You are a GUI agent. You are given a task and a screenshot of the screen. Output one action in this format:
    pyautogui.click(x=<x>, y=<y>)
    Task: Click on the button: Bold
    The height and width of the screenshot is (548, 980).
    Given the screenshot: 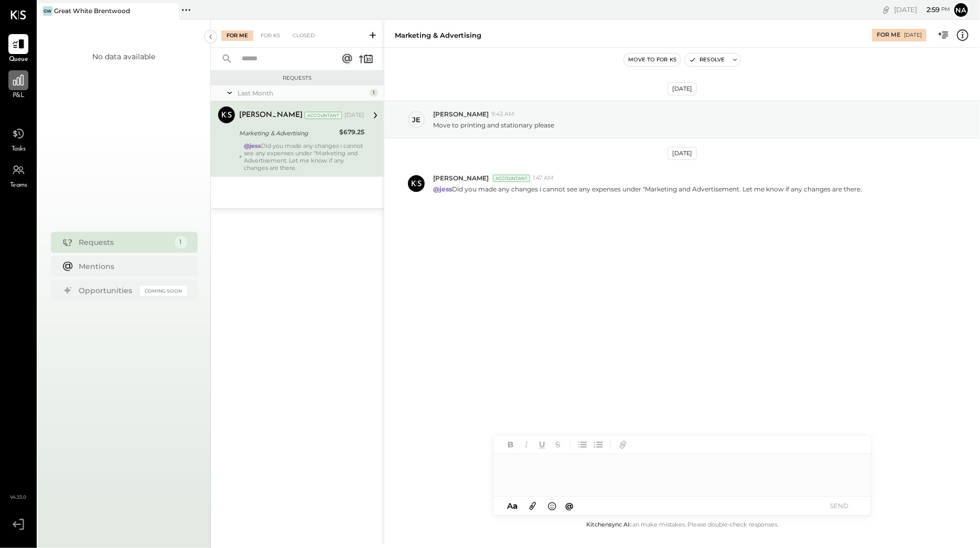 What is the action you would take?
    pyautogui.click(x=511, y=445)
    